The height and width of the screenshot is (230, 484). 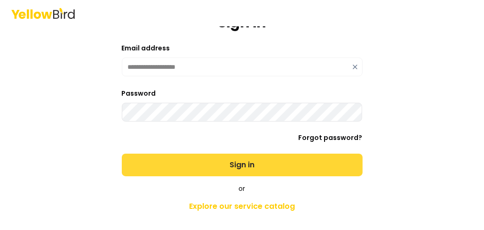 I want to click on a: Forgot password?, so click(x=331, y=137).